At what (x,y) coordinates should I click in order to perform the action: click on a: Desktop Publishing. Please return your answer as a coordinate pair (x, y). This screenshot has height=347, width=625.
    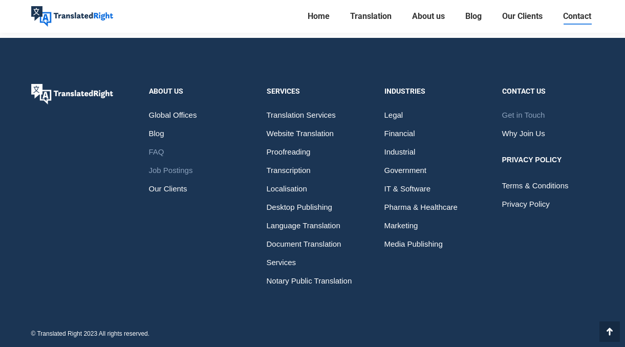
    Looking at the image, I should click on (313, 207).